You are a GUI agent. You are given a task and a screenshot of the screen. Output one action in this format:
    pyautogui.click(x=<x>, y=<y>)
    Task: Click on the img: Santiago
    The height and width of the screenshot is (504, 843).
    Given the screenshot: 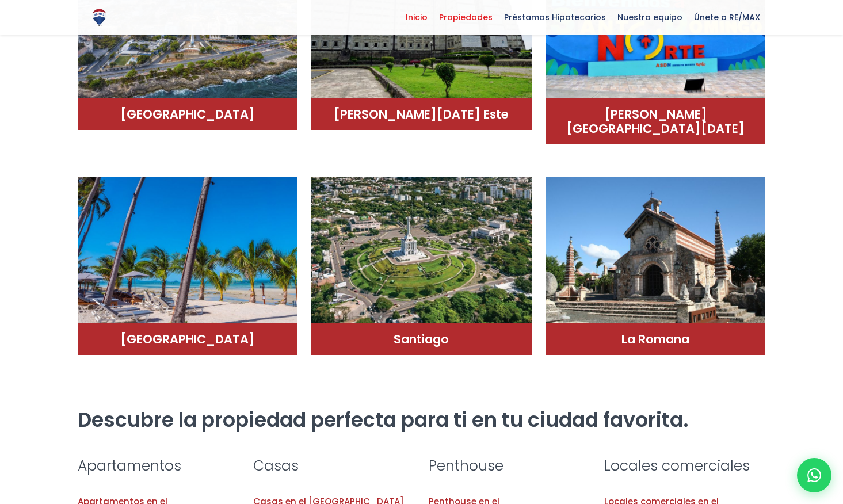 What is the action you would take?
    pyautogui.click(x=421, y=255)
    